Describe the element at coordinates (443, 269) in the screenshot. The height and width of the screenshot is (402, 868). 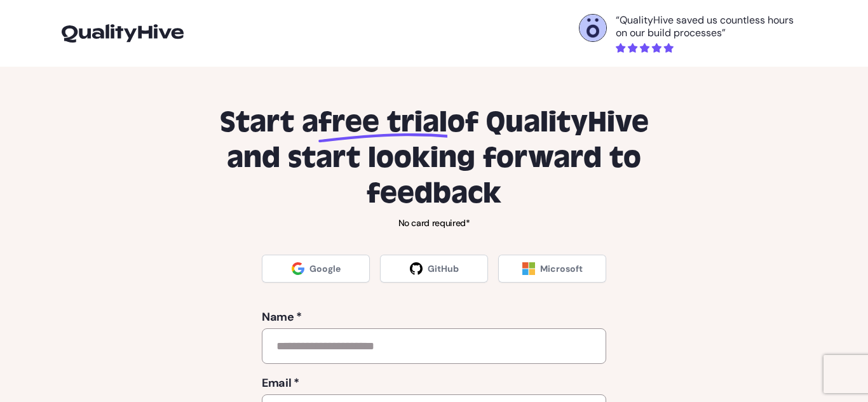
I see `span: GitHub` at that location.